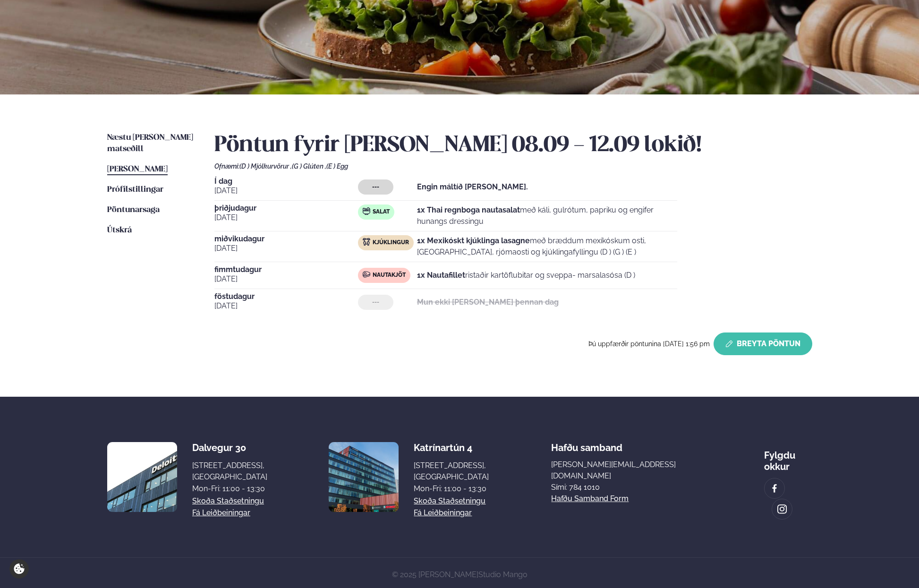 The width and height of the screenshot is (919, 588). What do you see at coordinates (309, 166) in the screenshot?
I see `span: (G ) Glúten ,` at bounding box center [309, 166].